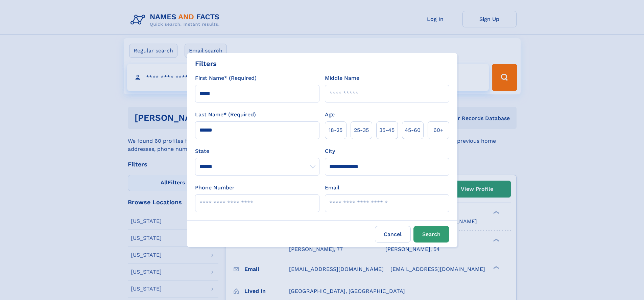 This screenshot has width=644, height=300. Describe the element at coordinates (387, 130) in the screenshot. I see `span: 35‑45` at that location.